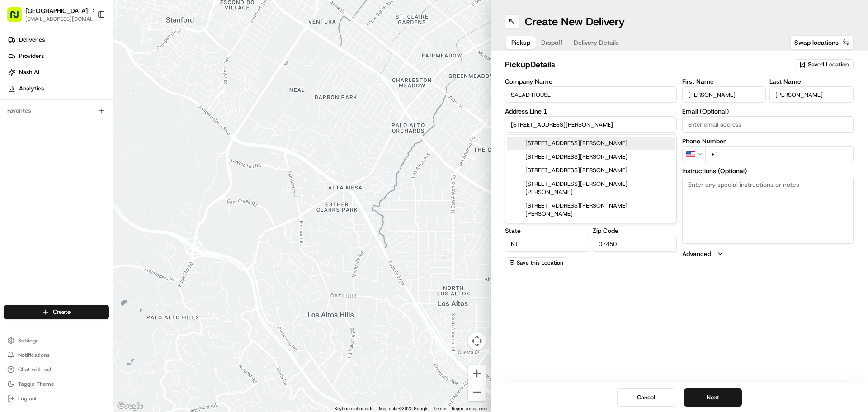  What do you see at coordinates (521, 42) in the screenshot?
I see `span: Pickup` at bounding box center [521, 42].